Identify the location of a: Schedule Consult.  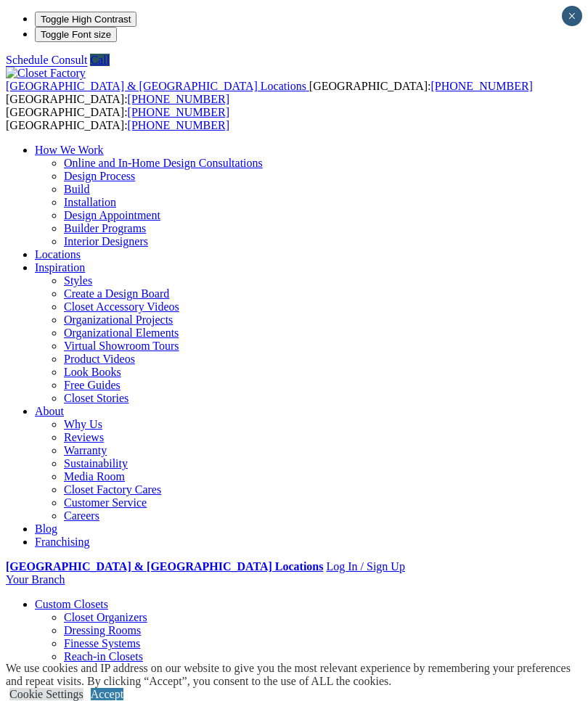
(47, 60).